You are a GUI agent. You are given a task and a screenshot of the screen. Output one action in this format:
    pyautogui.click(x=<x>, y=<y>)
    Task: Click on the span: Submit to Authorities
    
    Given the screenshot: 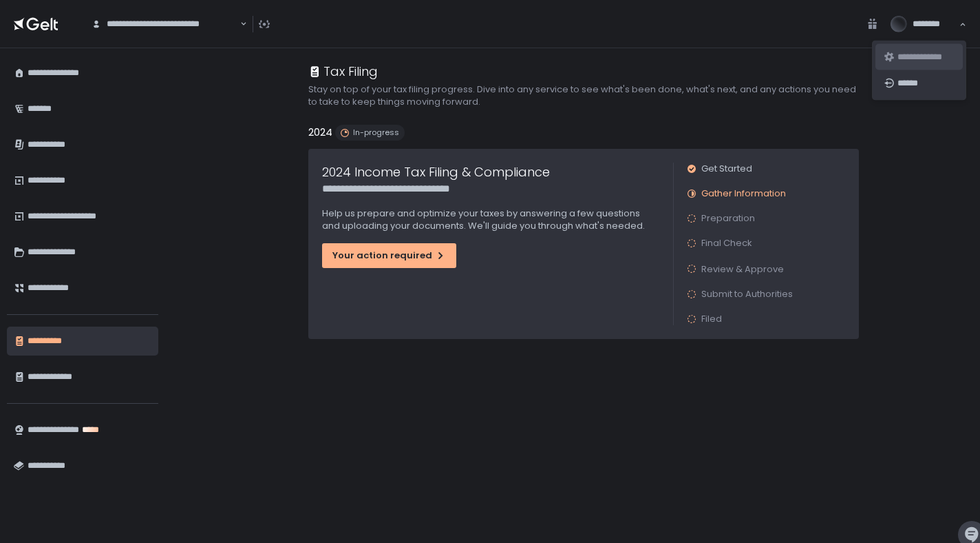 What is the action you would take?
    pyautogui.click(x=747, y=294)
    